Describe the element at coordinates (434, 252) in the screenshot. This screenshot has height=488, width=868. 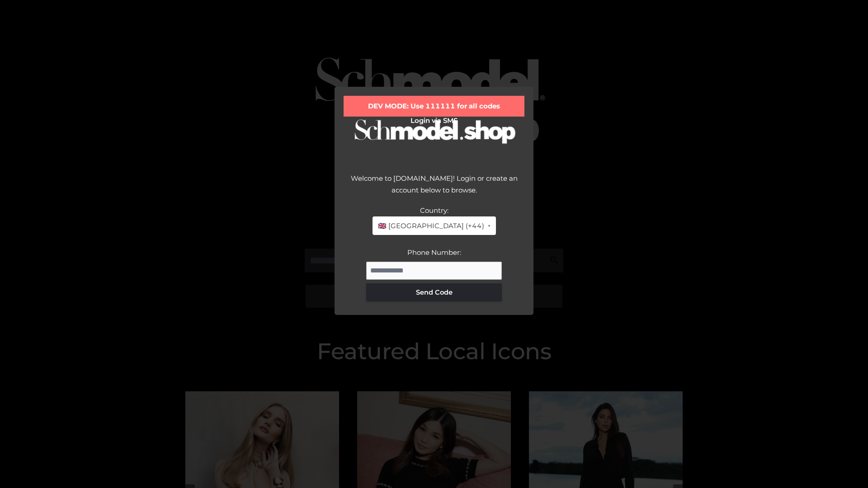
I see `label: Phone Number:` at that location.